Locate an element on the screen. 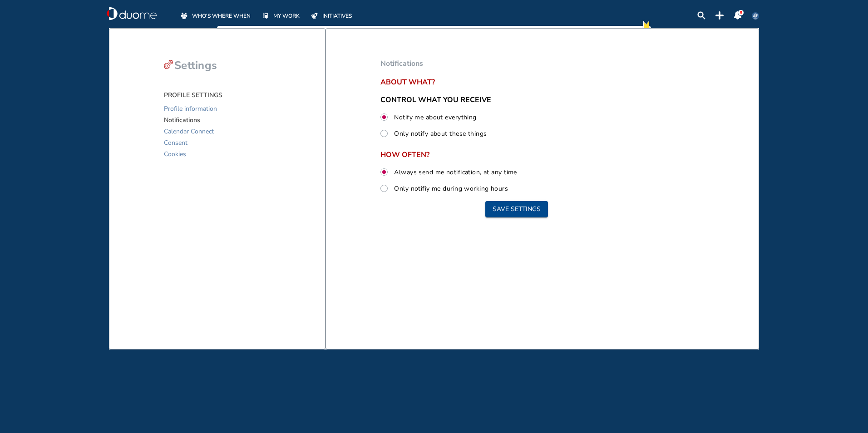  div: settings-cog-red is located at coordinates (168, 65).